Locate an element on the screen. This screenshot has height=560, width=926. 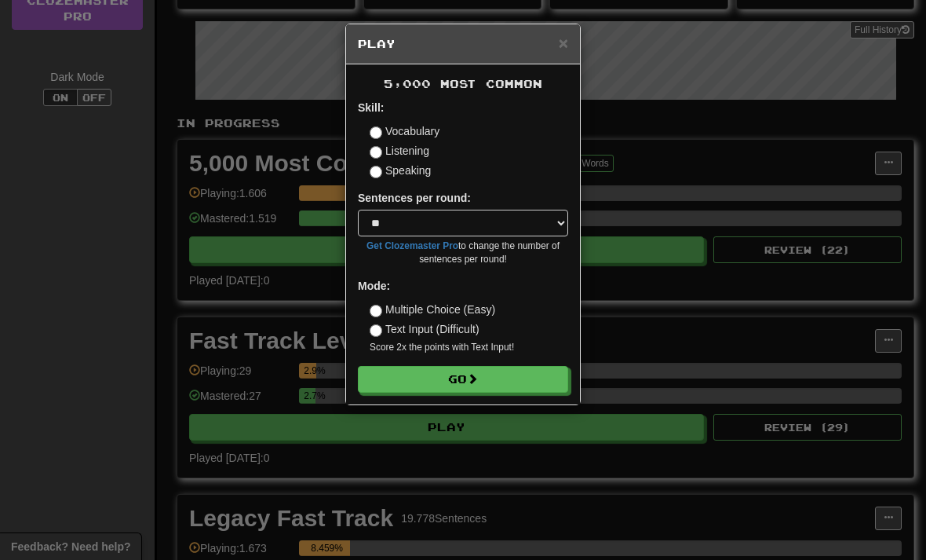
input: Multiple Choice (Easy) is located at coordinates (376, 311).